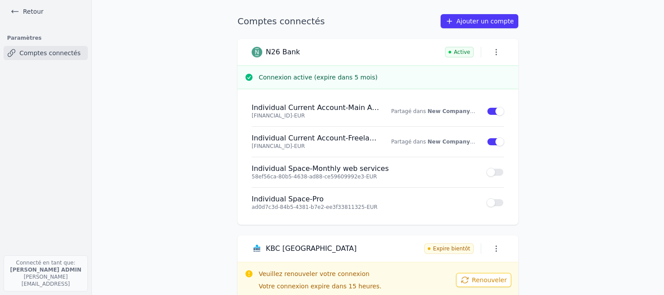  What do you see at coordinates (316, 108) in the screenshot?
I see `h4: Individual Current Account - Main Account` at bounding box center [316, 108].